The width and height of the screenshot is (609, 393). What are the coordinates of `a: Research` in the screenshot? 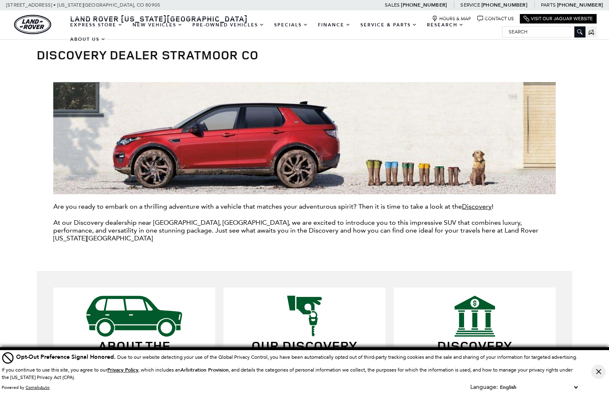 It's located at (445, 25).